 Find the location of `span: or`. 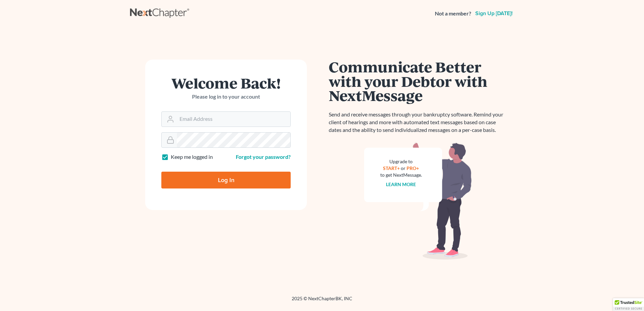

span: or is located at coordinates (403, 168).